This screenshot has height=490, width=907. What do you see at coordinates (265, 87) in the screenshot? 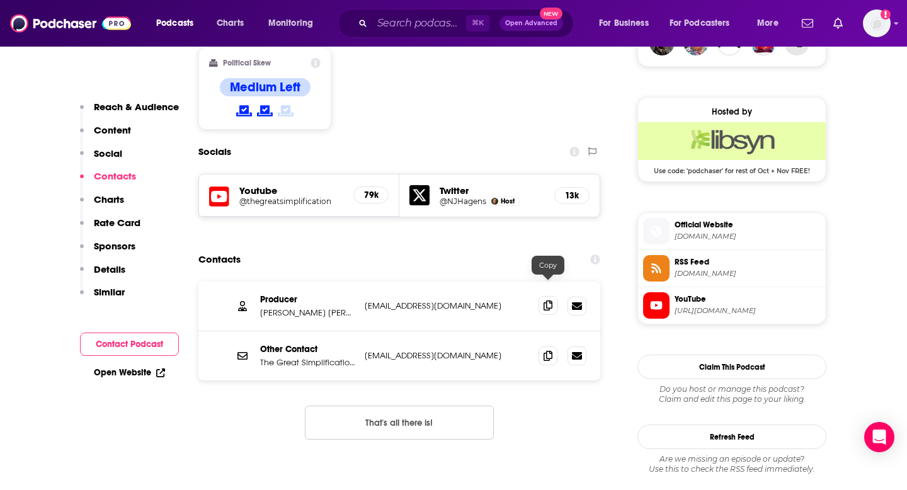
I see `h4: Medium Left` at bounding box center [265, 87].